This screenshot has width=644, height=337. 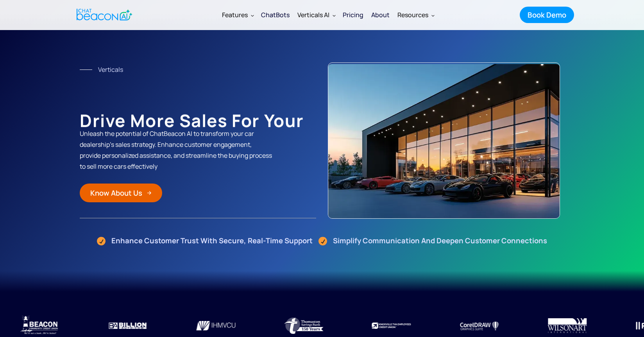 I want to click on img: Line, so click(x=86, y=69).